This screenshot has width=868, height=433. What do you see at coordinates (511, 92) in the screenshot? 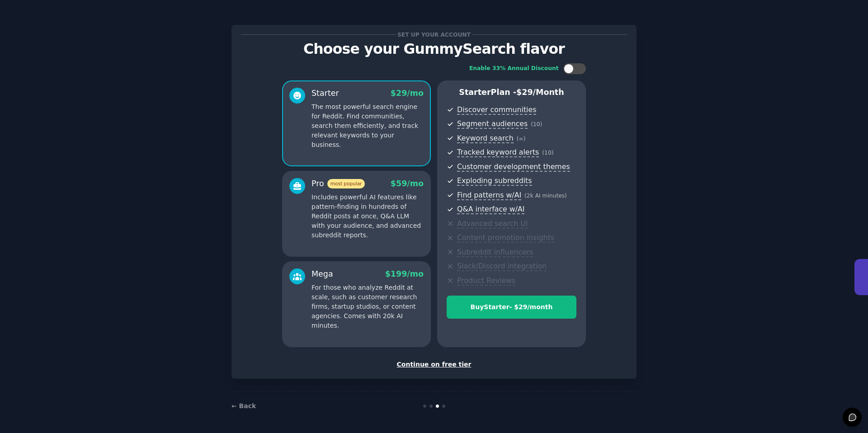
I see `p: Starter Plan -` at bounding box center [511, 92].